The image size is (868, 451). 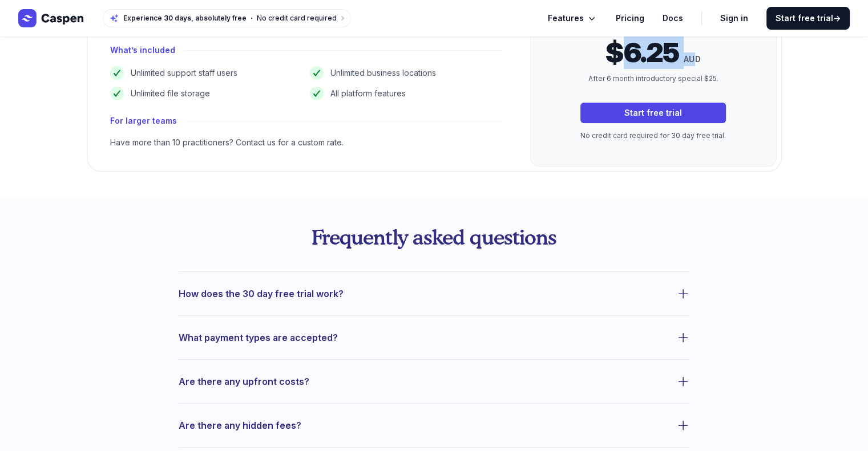 What do you see at coordinates (808, 18) in the screenshot?
I see `span: Start free trial` at bounding box center [808, 18].